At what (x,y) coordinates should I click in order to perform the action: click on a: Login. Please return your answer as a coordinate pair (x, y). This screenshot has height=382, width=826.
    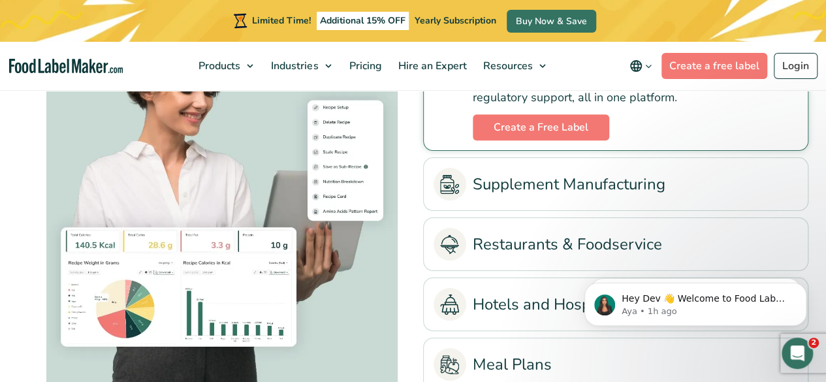
    Looking at the image, I should click on (795, 66).